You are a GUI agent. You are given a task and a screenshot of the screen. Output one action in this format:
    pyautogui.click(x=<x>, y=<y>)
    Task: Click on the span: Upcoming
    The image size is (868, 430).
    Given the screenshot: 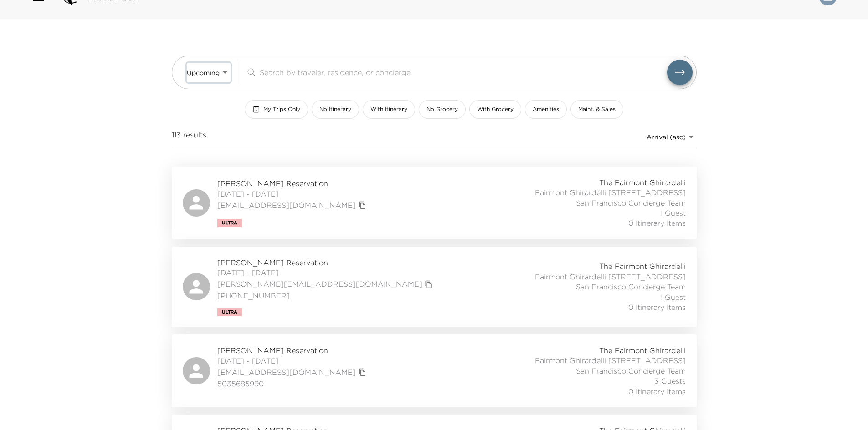 What is the action you would take?
    pyautogui.click(x=203, y=73)
    